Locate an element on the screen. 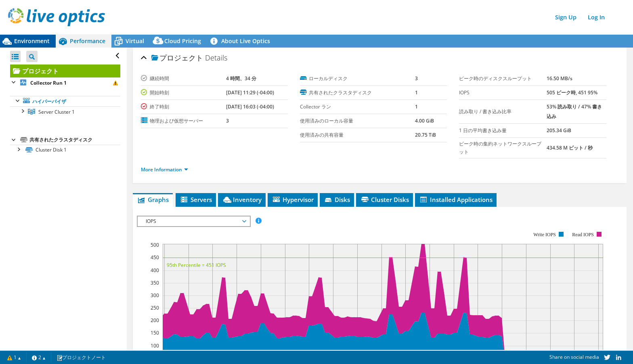  a: Cluster Disk 1 is located at coordinates (65, 150).